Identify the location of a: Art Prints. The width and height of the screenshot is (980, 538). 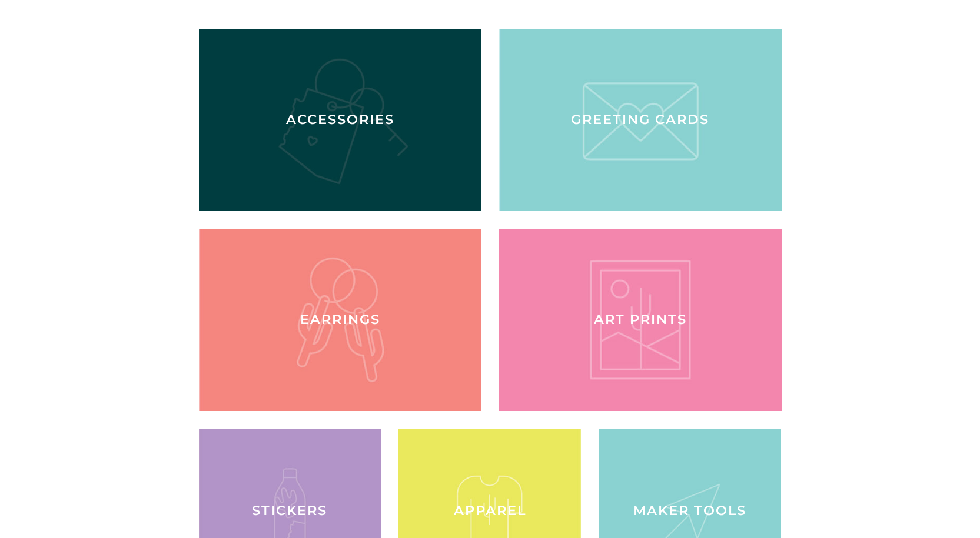
(640, 320).